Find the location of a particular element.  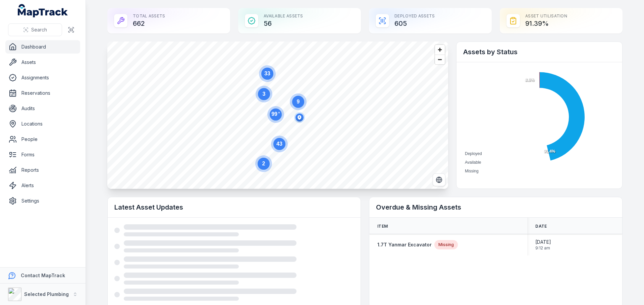

a: Locations is located at coordinates (43, 124).